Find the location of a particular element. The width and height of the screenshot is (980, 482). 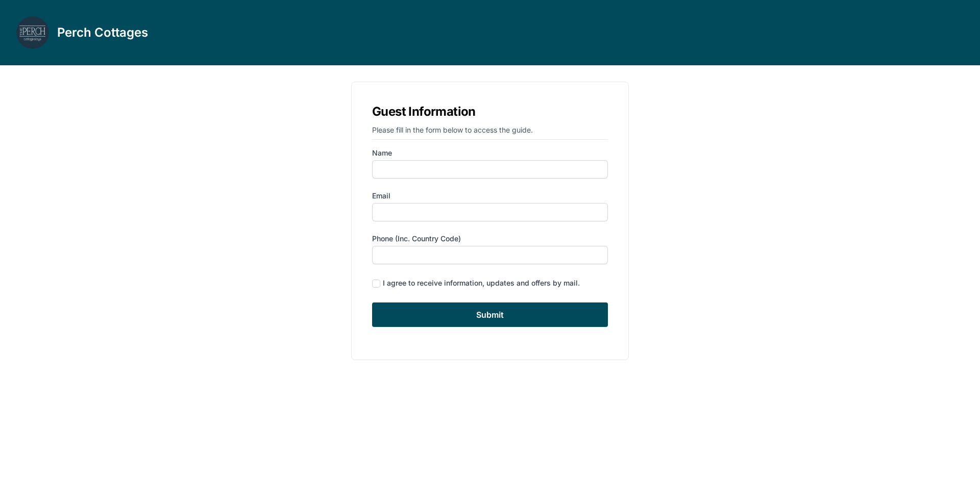

label: Email is located at coordinates (490, 196).